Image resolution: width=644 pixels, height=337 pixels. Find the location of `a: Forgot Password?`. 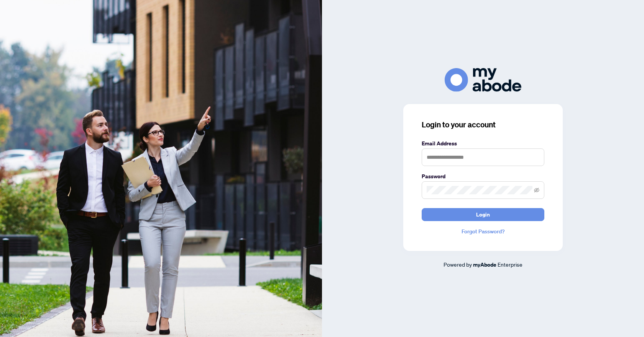

a: Forgot Password? is located at coordinates (483, 232).